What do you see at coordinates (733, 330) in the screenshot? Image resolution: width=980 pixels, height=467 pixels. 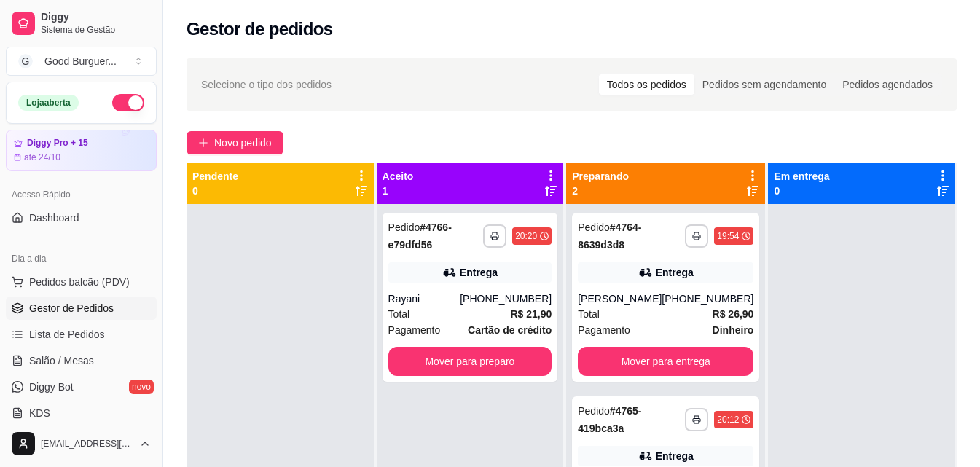 I see `strong: Dinheiro` at bounding box center [733, 330].